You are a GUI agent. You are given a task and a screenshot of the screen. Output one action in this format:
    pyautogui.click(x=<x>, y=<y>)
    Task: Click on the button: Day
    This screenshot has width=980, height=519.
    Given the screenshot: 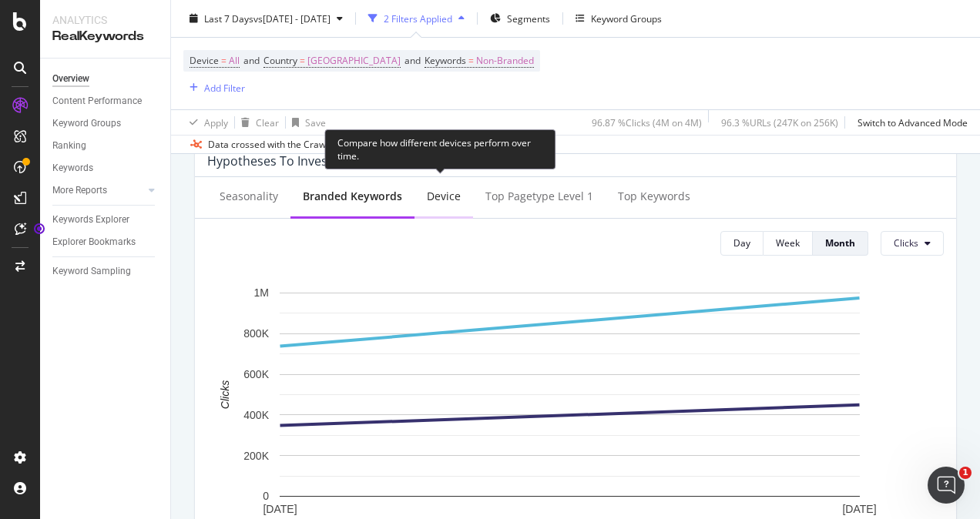 What is the action you would take?
    pyautogui.click(x=742, y=244)
    